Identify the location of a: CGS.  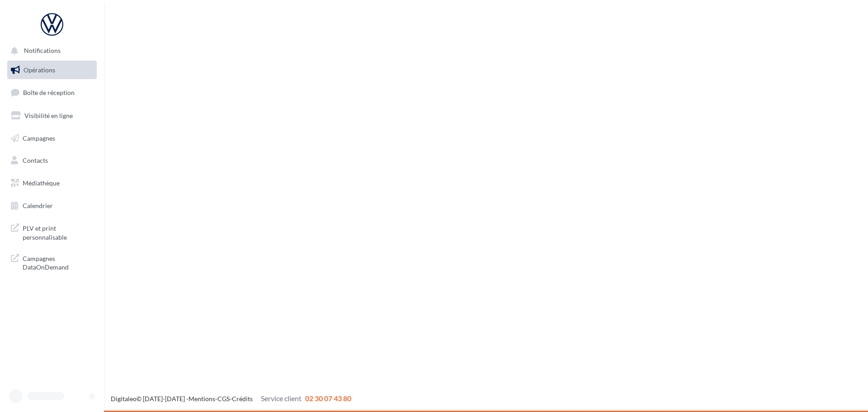
(223, 399).